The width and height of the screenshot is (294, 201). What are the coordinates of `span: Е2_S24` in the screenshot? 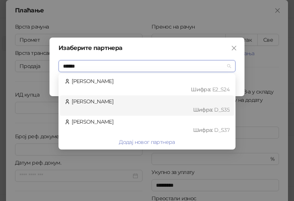 It's located at (221, 89).